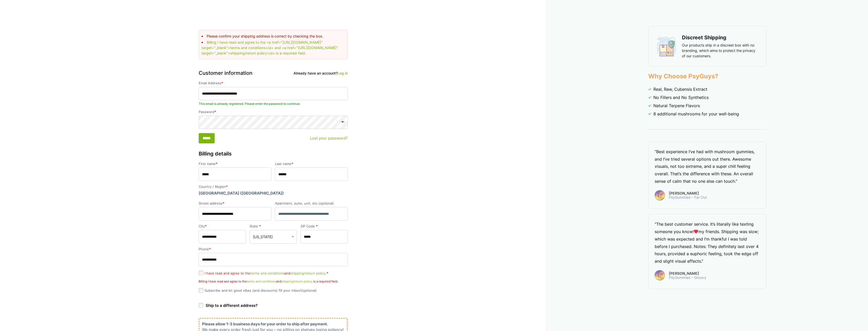 The width and height of the screenshot is (868, 331). Describe the element at coordinates (273, 237) in the screenshot. I see `span: Florida` at that location.